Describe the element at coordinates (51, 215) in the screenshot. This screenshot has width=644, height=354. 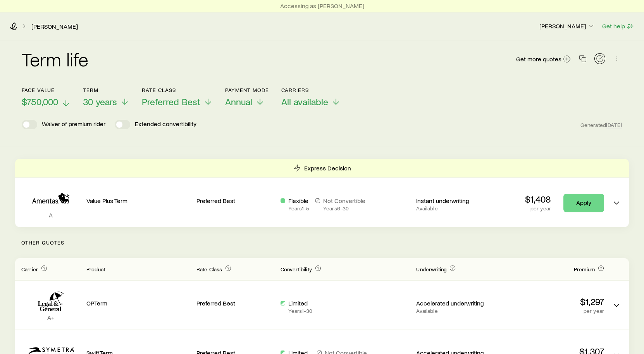
I see `p: A` at that location.